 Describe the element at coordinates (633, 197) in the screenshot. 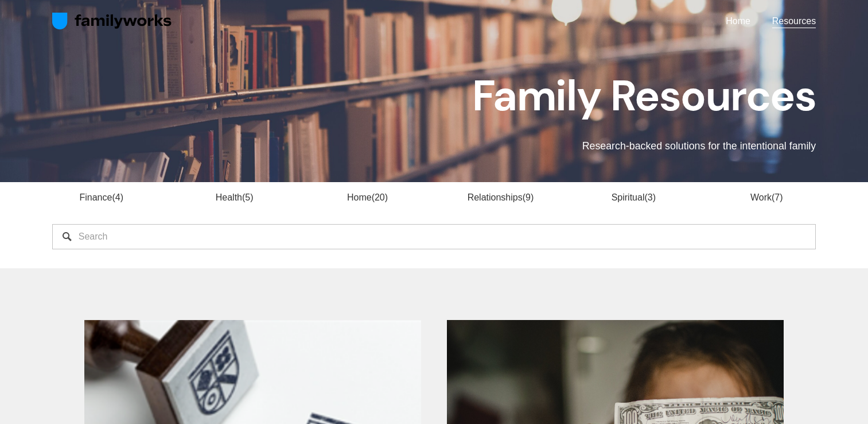

I see `a: Spiritual3` at that location.